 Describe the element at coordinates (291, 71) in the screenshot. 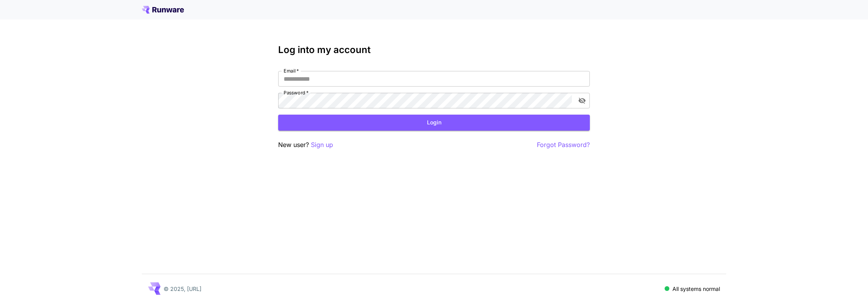

I see `label: Email` at that location.